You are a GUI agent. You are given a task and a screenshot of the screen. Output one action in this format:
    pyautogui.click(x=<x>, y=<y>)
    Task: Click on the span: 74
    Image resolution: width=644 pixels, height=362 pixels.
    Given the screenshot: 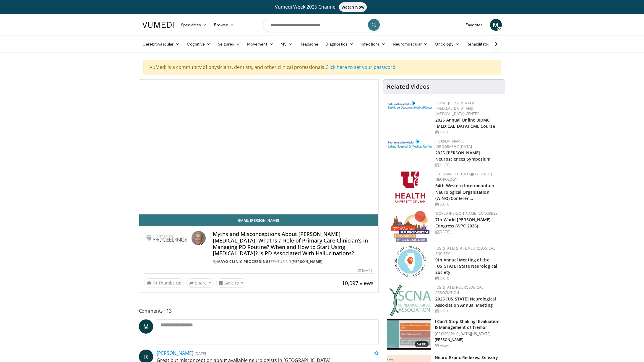 What is the action you would take?
    pyautogui.click(x=155, y=282)
    